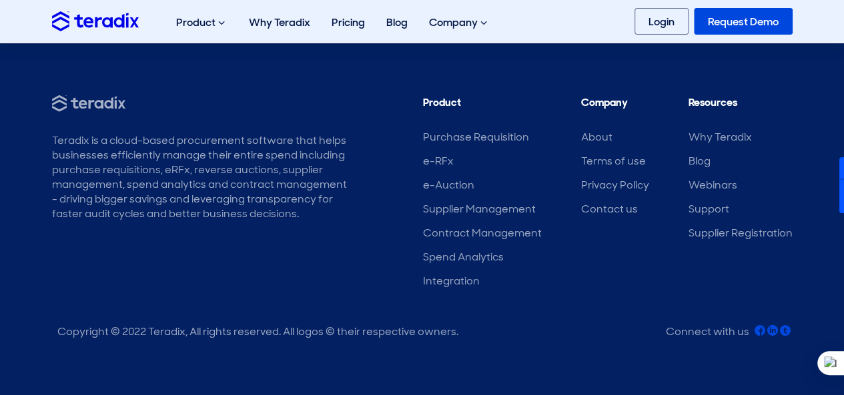 Image resolution: width=844 pixels, height=395 pixels. Describe the element at coordinates (596, 137) in the screenshot. I see `a: About` at that location.